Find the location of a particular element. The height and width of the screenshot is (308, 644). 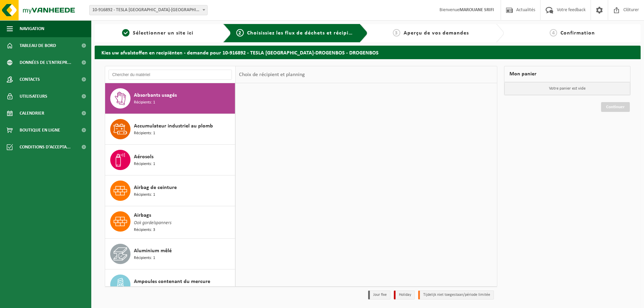

span: Conditions d'accepta... is located at coordinates (45, 147).